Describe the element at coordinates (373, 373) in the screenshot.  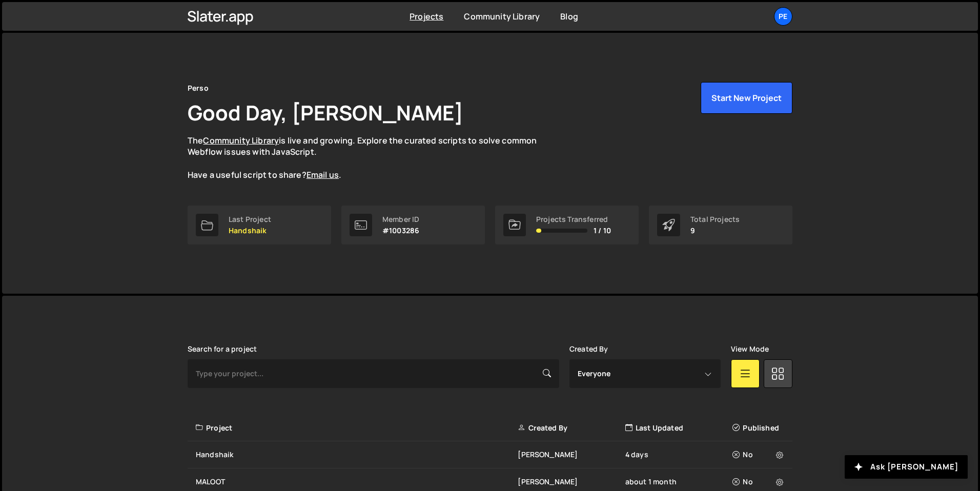
I see `input: Type your project...` at that location.